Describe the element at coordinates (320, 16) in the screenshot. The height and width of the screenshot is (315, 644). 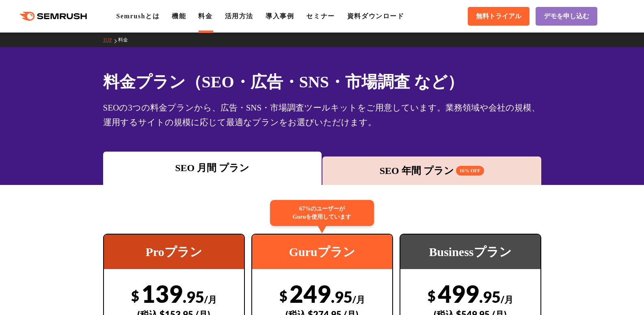
I see `a: セミナー` at that location.